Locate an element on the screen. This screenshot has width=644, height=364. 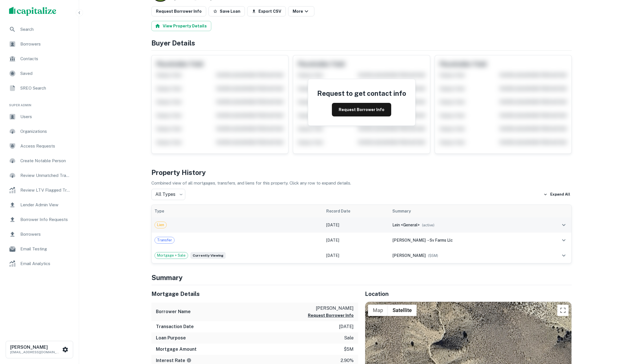
a: Review Unmatched Transactions is located at coordinates (39, 176).